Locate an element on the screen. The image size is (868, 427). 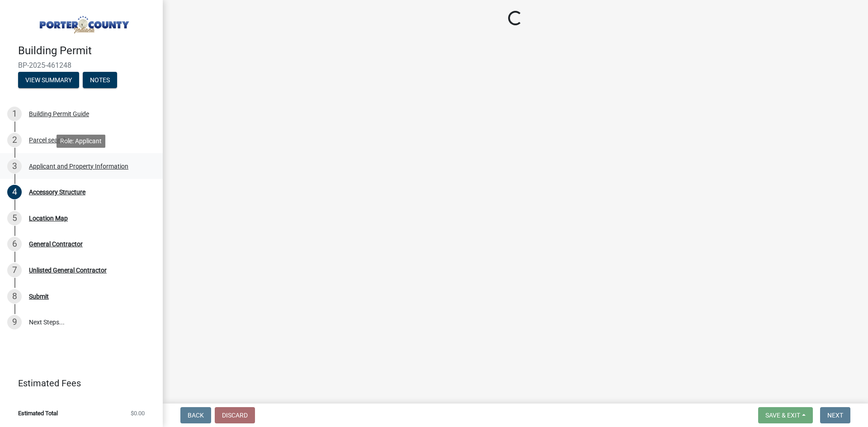
button: Save & Exit is located at coordinates (785, 415).